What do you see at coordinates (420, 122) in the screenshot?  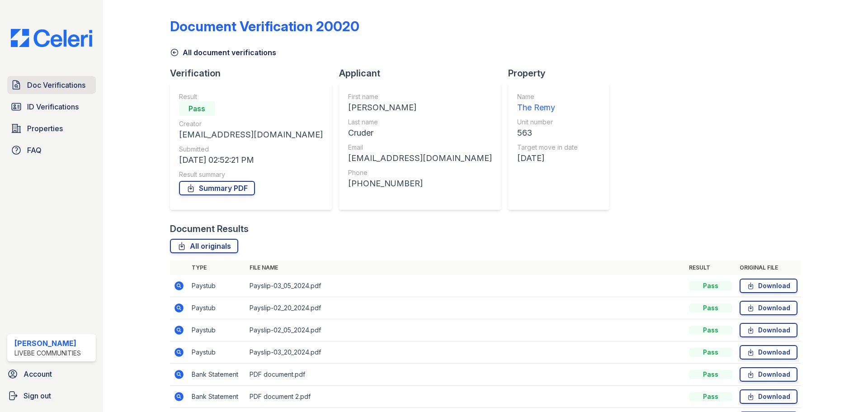 I see `div: Last name` at bounding box center [420, 122].